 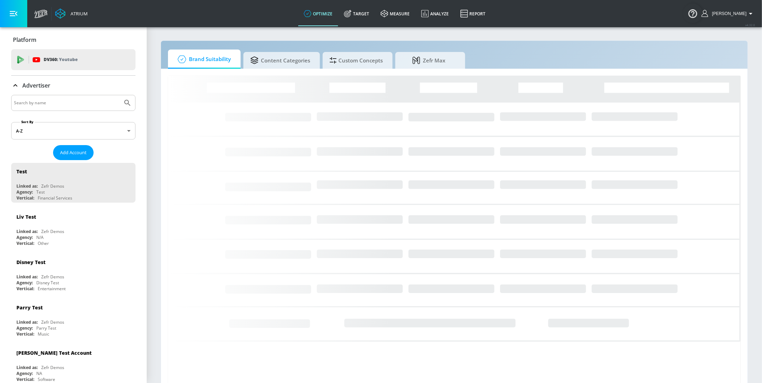 I want to click on div: Other, so click(x=43, y=243).